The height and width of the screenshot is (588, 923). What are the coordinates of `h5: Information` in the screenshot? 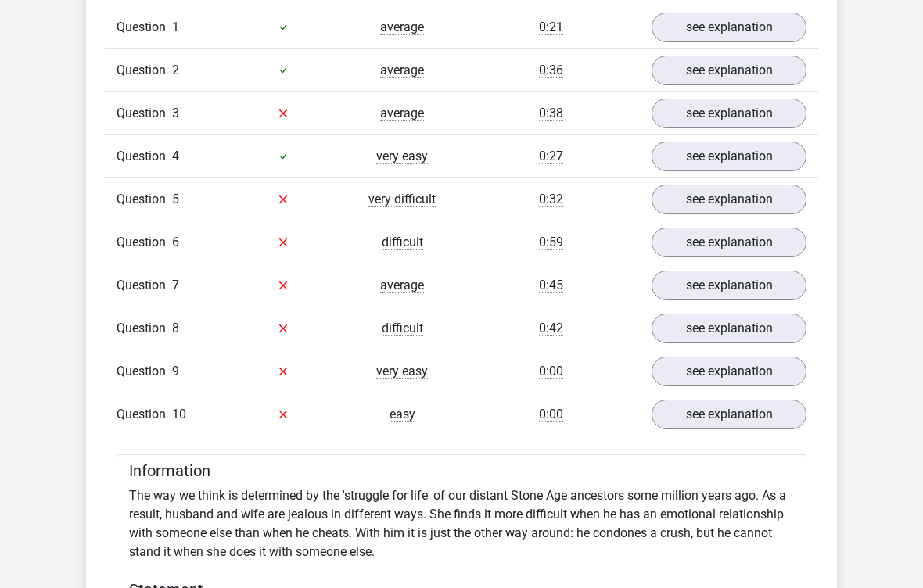 It's located at (462, 472).